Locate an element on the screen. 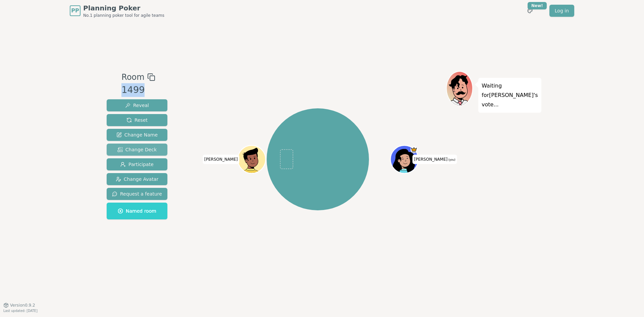 This screenshot has height=317, width=644. span: PP is located at coordinates (75, 11).